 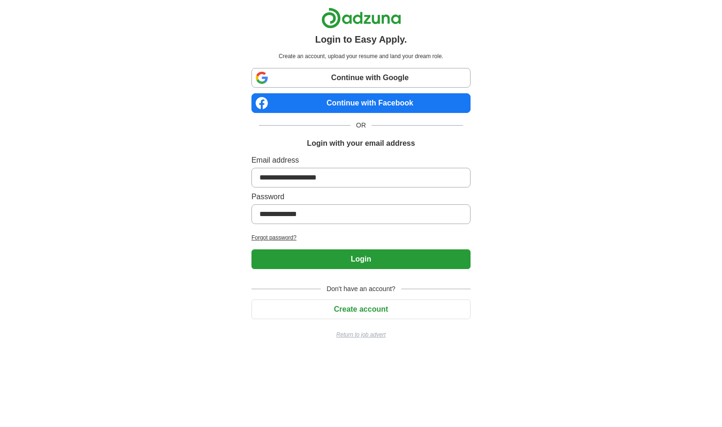 What do you see at coordinates (361, 103) in the screenshot?
I see `a: Continue with Facebook` at bounding box center [361, 103].